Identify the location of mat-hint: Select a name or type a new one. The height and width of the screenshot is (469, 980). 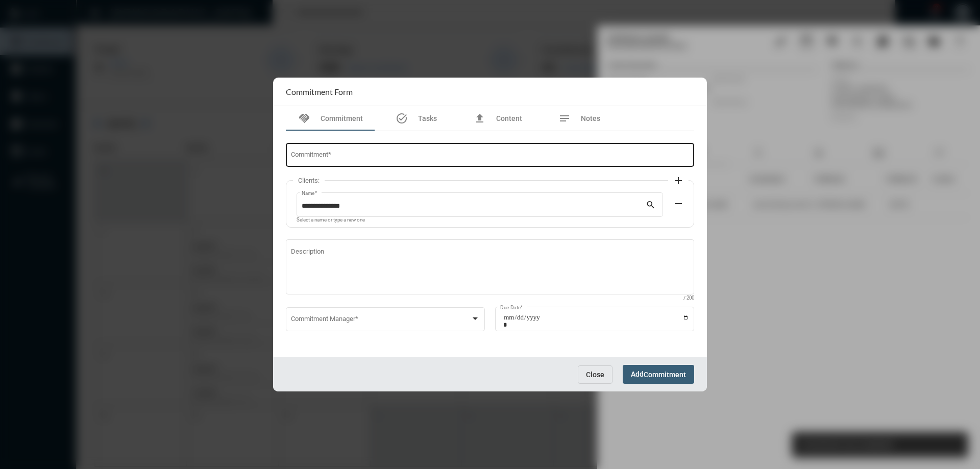
(331, 220).